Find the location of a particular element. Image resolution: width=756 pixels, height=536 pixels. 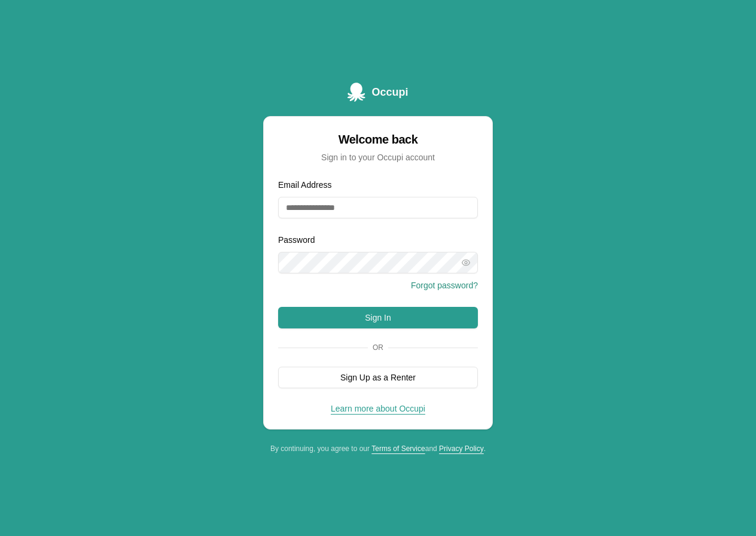

div: By continuing, you agree to our and . is located at coordinates (378, 449).